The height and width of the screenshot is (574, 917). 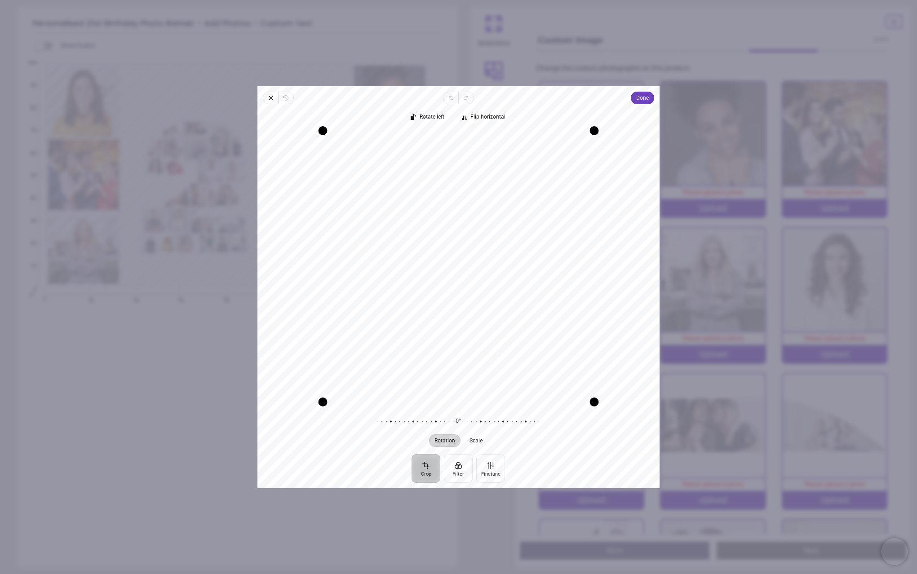 What do you see at coordinates (445, 440) in the screenshot?
I see `span: Rotation` at bounding box center [445, 440].